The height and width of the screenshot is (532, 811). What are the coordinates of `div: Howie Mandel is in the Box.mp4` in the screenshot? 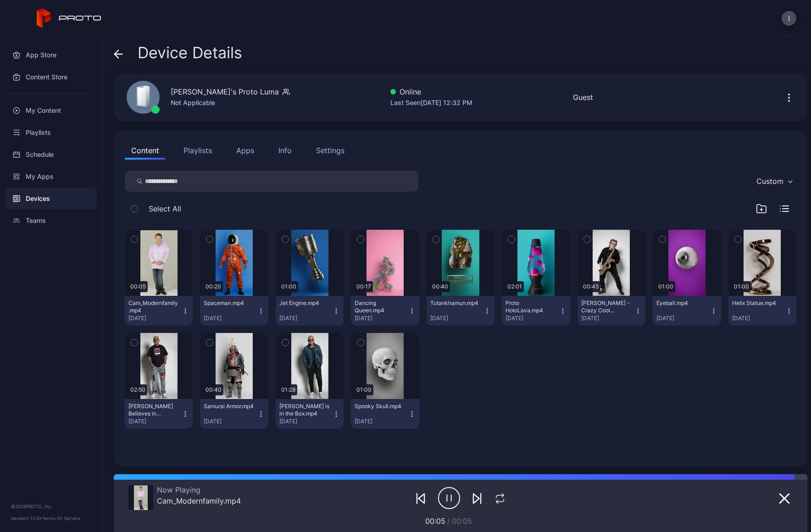 It's located at (305, 410).